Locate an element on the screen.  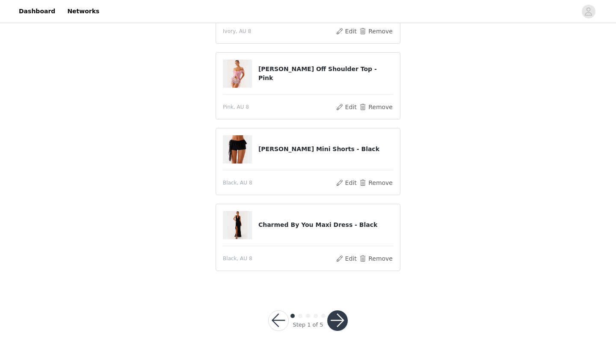
span: Ivory, AU 8 is located at coordinates (237, 31).